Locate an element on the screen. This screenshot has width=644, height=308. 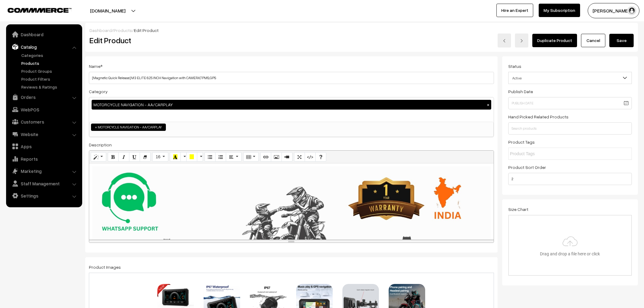
img: left-arrow.png is located at coordinates (504, 41).